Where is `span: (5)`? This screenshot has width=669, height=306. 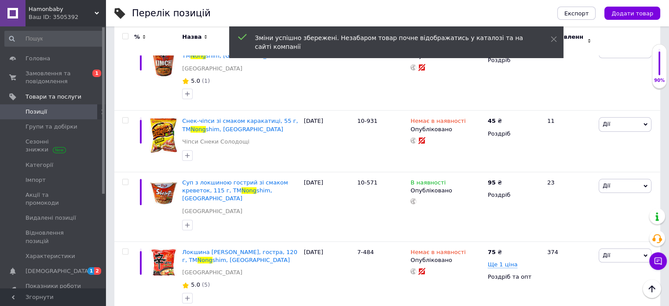 span: (5) is located at coordinates (206, 284).